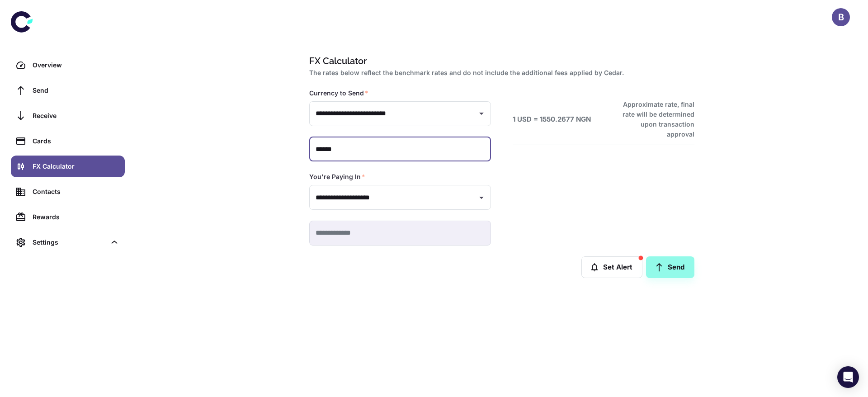 The image size is (868, 397). Describe the element at coordinates (339, 93) in the screenshot. I see `label: Currency to Send` at that location.